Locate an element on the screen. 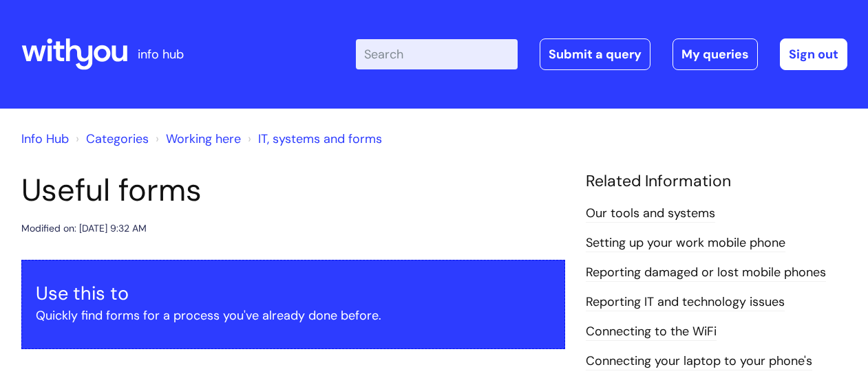  a: Working here is located at coordinates (203, 139).